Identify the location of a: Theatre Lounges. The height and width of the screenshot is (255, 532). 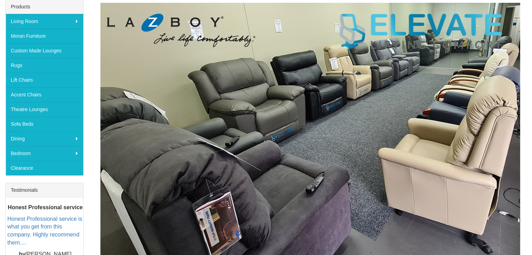
(44, 109).